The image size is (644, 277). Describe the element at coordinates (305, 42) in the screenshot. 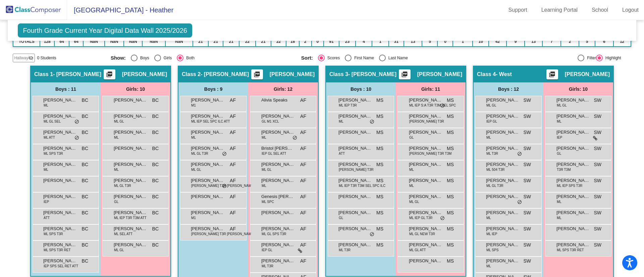

I see `td: 2` at that location.